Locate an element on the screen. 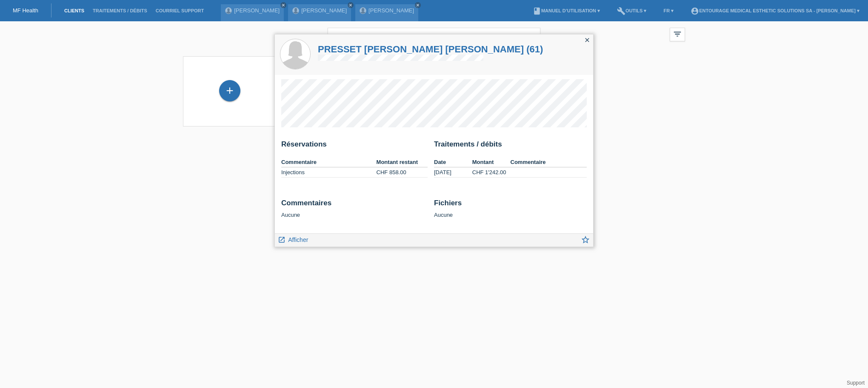  i: launch is located at coordinates (282, 240).